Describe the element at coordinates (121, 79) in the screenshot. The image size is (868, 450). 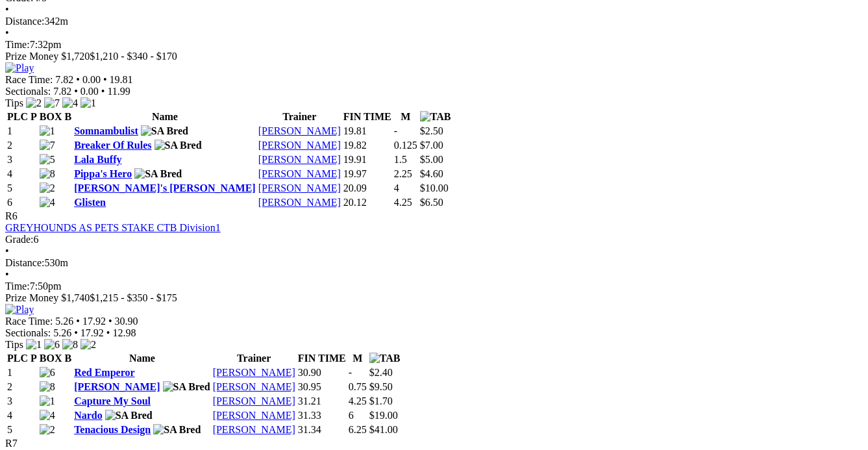
I see `span: 19.81` at that location.